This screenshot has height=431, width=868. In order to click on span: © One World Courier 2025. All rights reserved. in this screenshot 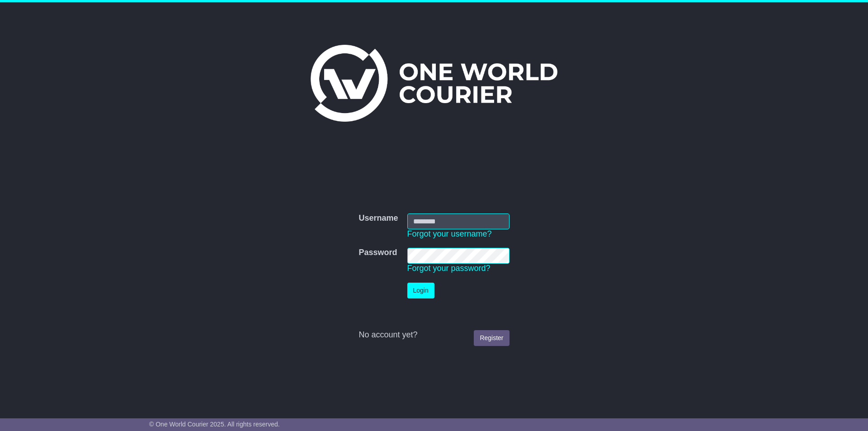, I will do `click(214, 424)`.